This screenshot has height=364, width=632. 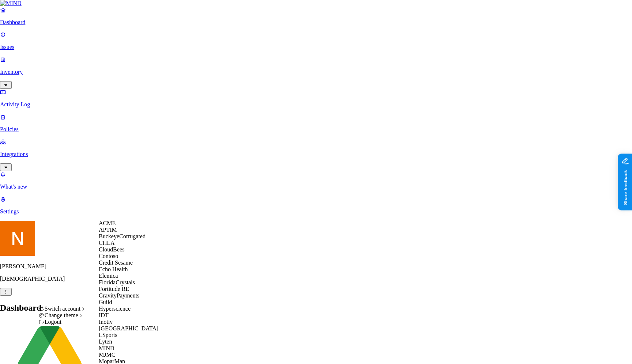 I want to click on span: FloridaCrystals, so click(x=117, y=282).